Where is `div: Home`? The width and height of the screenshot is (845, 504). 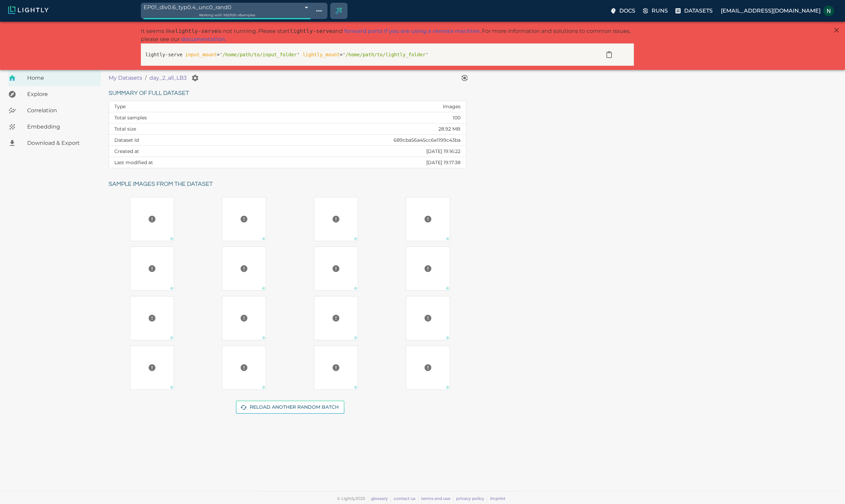 div: Home is located at coordinates (54, 78).